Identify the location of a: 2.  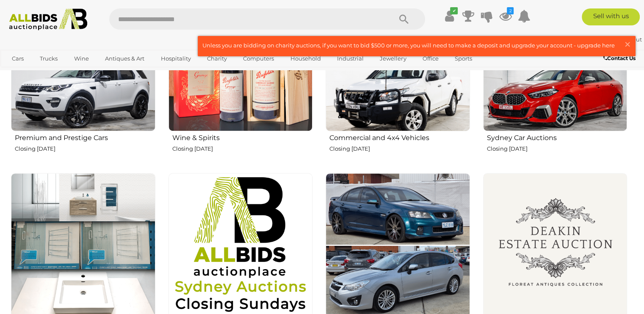
(505, 16).